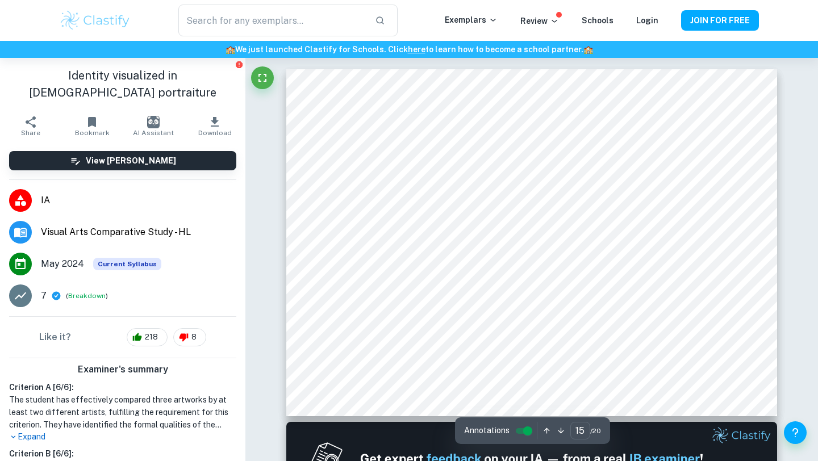 This screenshot has width=818, height=461. I want to click on h6: Criterion B [ 6 / 6 ]:, so click(123, 454).